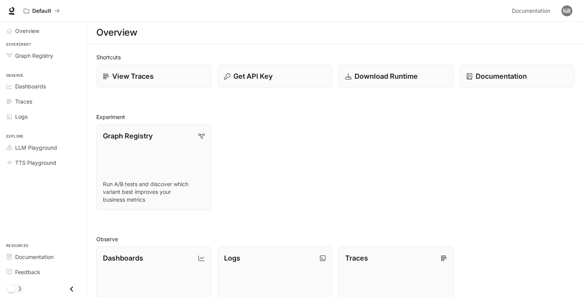  I want to click on a: Traces, so click(43, 101).